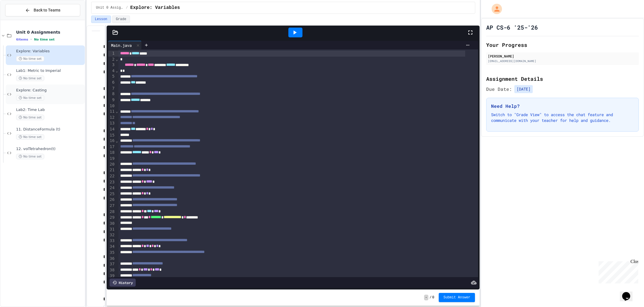  Describe the element at coordinates (111, 253) in the screenshot. I see `div: 35` at that location.